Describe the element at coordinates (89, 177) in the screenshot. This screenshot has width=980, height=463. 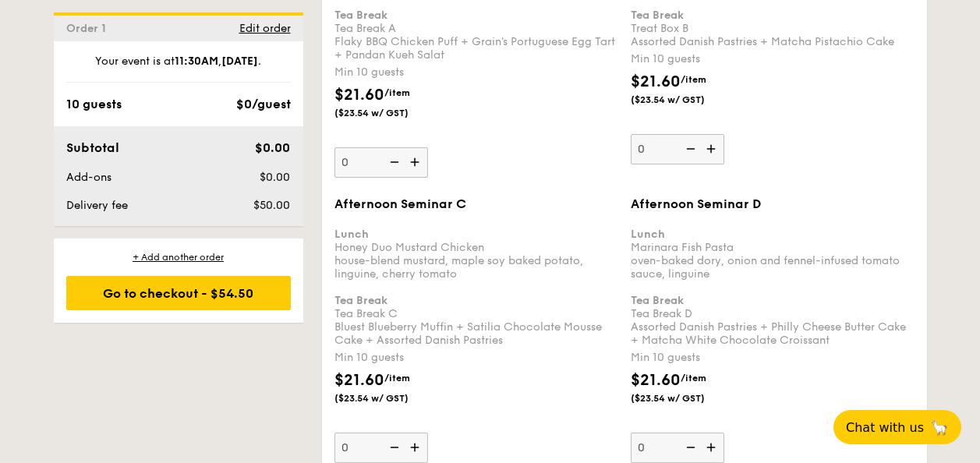
I see `span: Add-ons` at that location.